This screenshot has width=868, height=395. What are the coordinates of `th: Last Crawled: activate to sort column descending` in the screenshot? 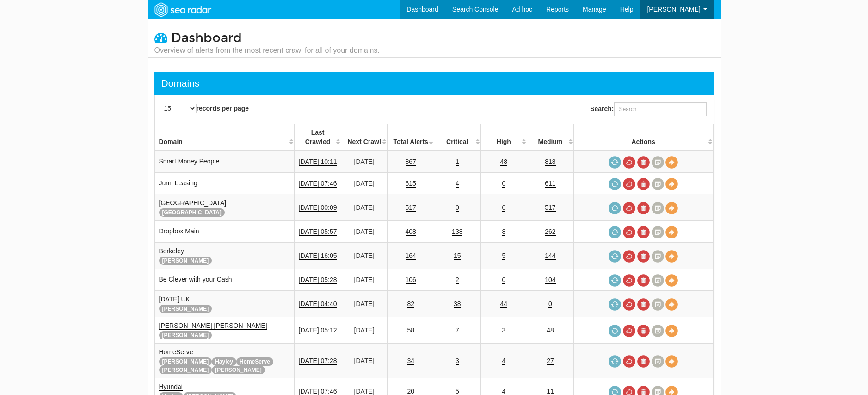 It's located at (318, 138).